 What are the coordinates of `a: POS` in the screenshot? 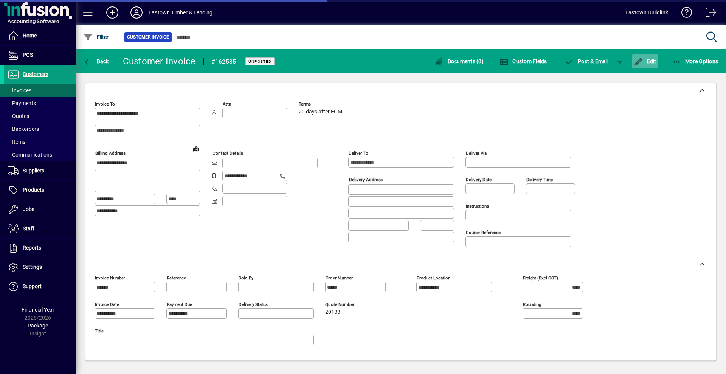 It's located at (40, 55).